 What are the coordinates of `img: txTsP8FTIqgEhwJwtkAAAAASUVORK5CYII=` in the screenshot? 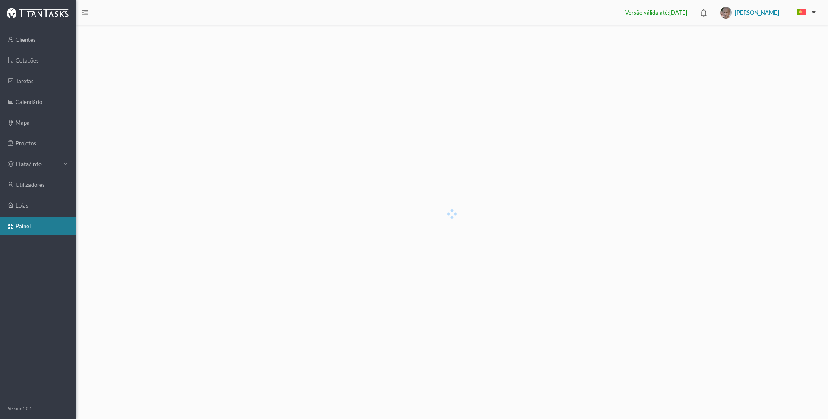 It's located at (726, 13).